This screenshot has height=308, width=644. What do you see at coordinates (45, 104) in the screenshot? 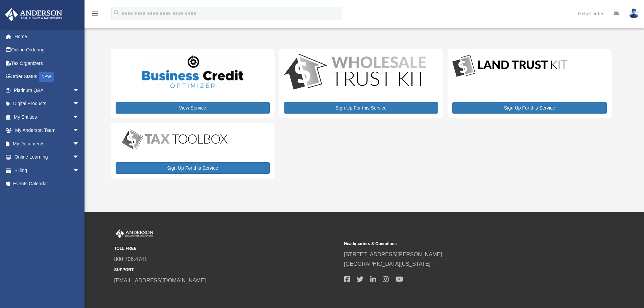
I see `a: Digital Productsarrow_drop_down` at bounding box center [45, 104].